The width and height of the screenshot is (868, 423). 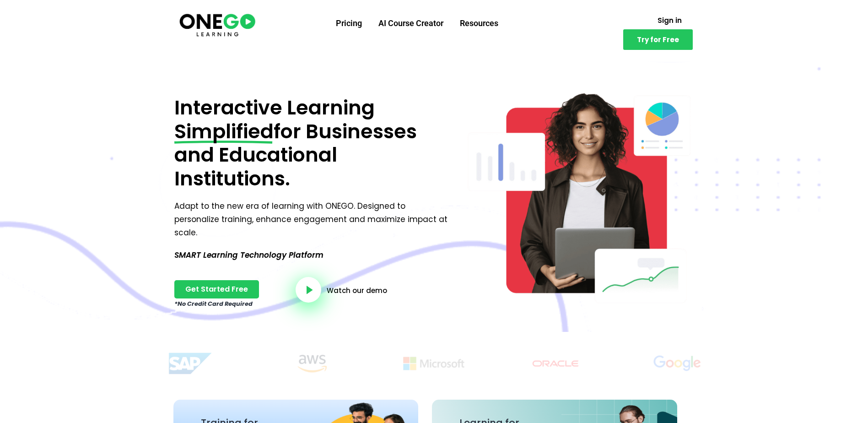 What do you see at coordinates (216, 290) in the screenshot?
I see `a: Get Started Free` at bounding box center [216, 290].